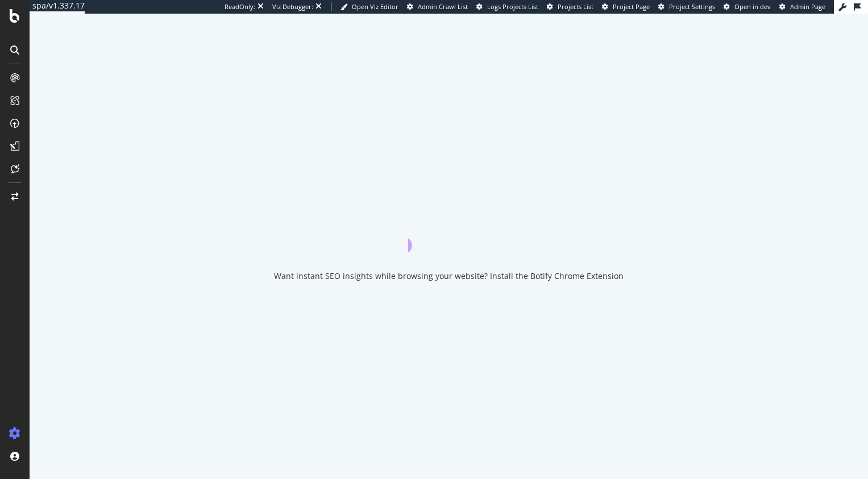  Describe the element at coordinates (802, 7) in the screenshot. I see `a: Admin Page` at that location.